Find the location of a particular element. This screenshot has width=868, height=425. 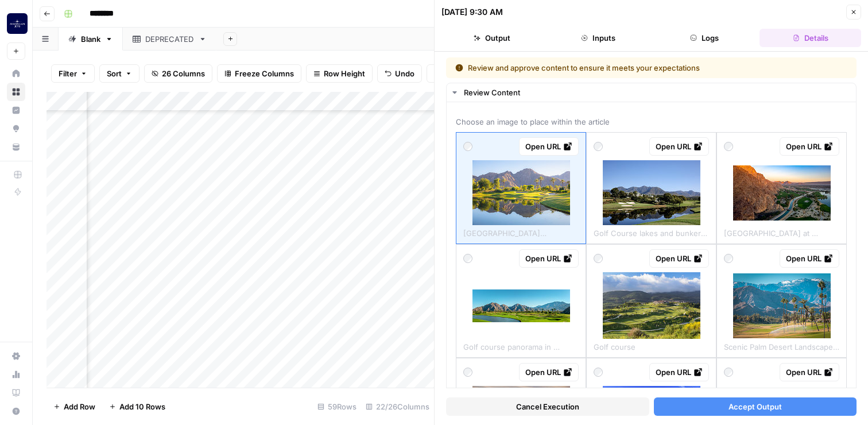

a: Learning Hub is located at coordinates (16, 393).